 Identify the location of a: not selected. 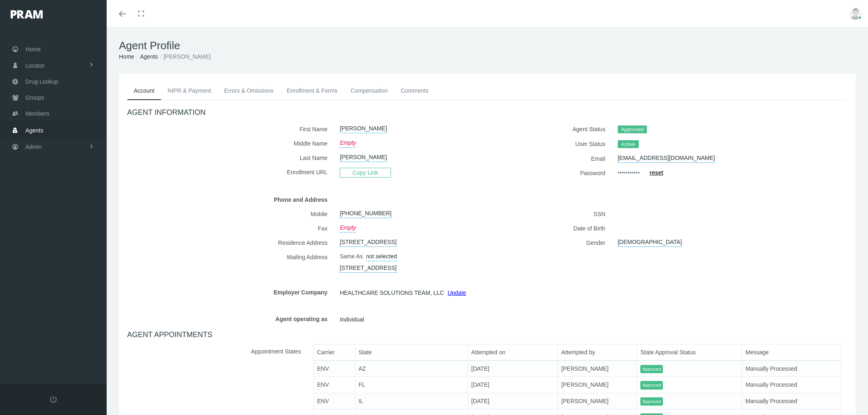
(381, 256).